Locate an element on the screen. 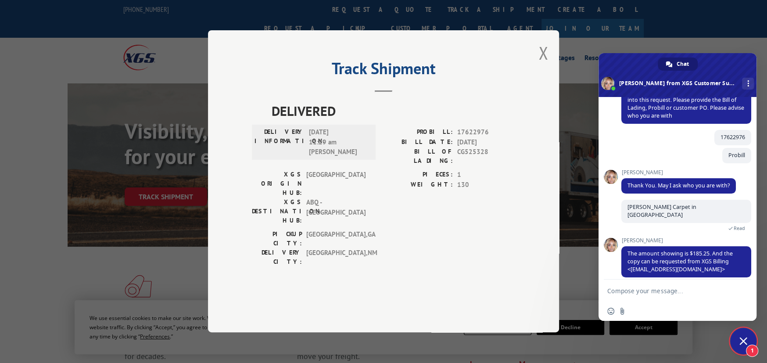  span: DELIVERED is located at coordinates (393, 111).